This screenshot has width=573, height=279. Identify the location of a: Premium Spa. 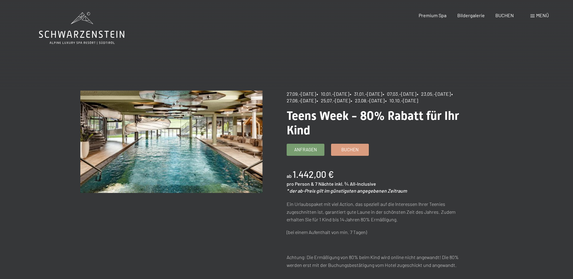
(433, 15).